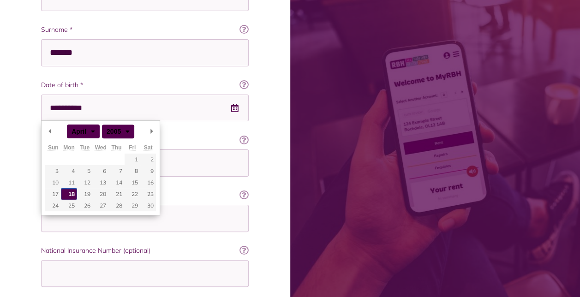 This screenshot has height=297, width=580. What do you see at coordinates (118, 132) in the screenshot?
I see `div: 2005` at bounding box center [118, 132].